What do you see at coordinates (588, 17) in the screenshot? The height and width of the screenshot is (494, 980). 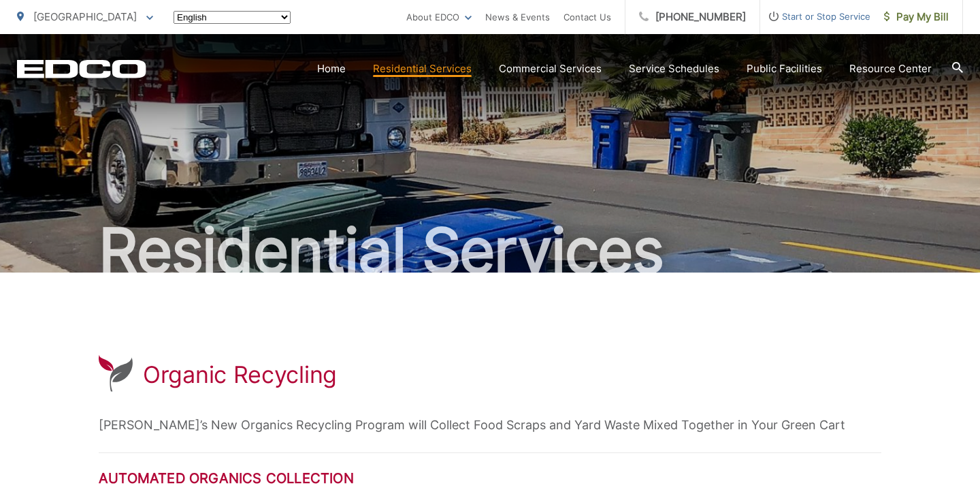 I see `a: Contact Us` at bounding box center [588, 17].